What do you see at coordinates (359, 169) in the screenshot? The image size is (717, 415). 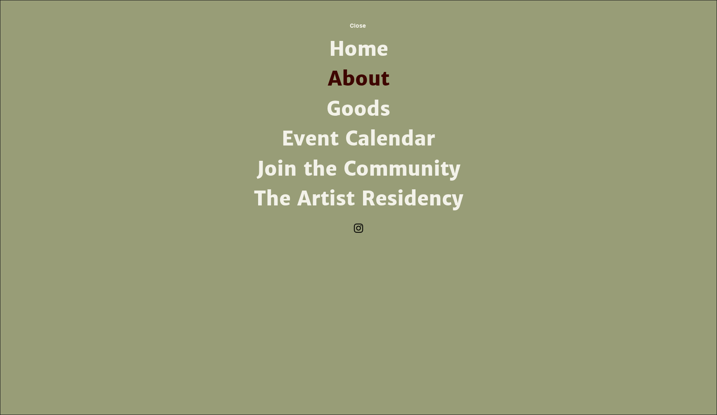 I see `a: Join the Community` at bounding box center [359, 169].